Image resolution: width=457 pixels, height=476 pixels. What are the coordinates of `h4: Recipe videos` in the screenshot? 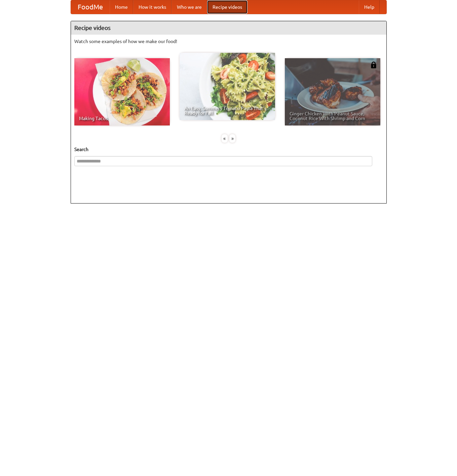 It's located at (228, 28).